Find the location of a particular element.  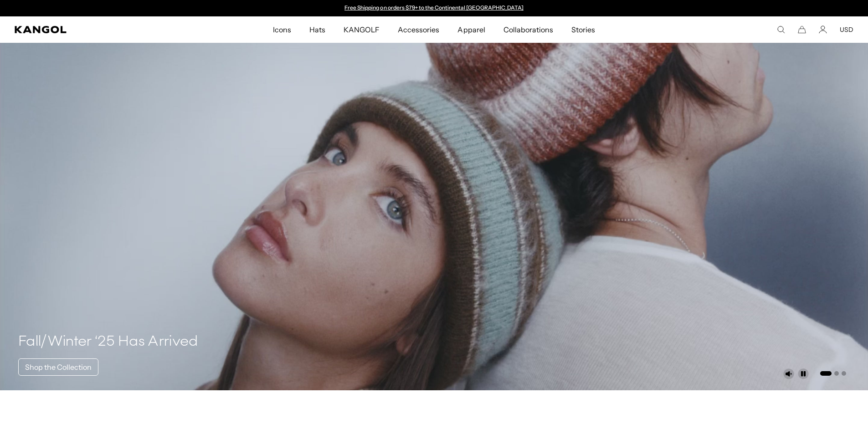

span: Hats is located at coordinates (317, 29).